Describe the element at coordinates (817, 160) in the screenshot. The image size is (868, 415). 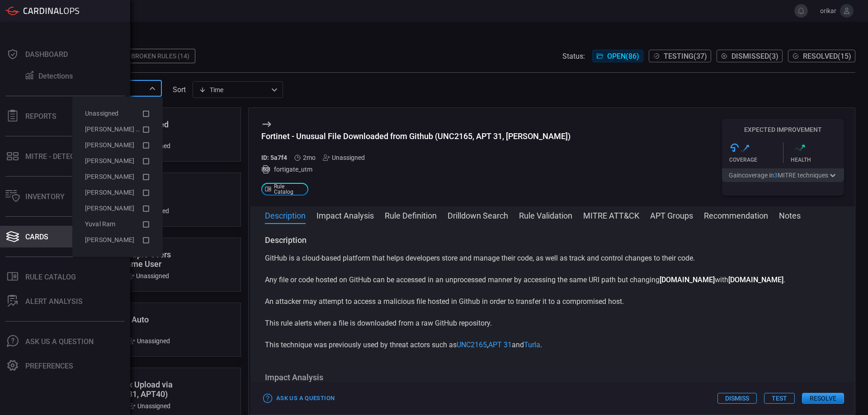
I see `div: Health` at that location.